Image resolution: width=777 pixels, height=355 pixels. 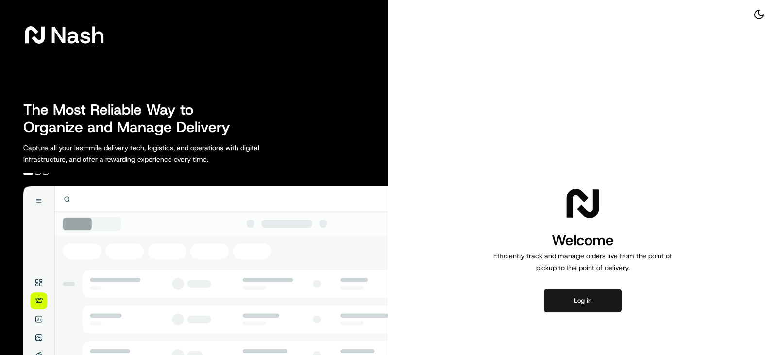 I want to click on h1: Welcome, so click(x=583, y=240).